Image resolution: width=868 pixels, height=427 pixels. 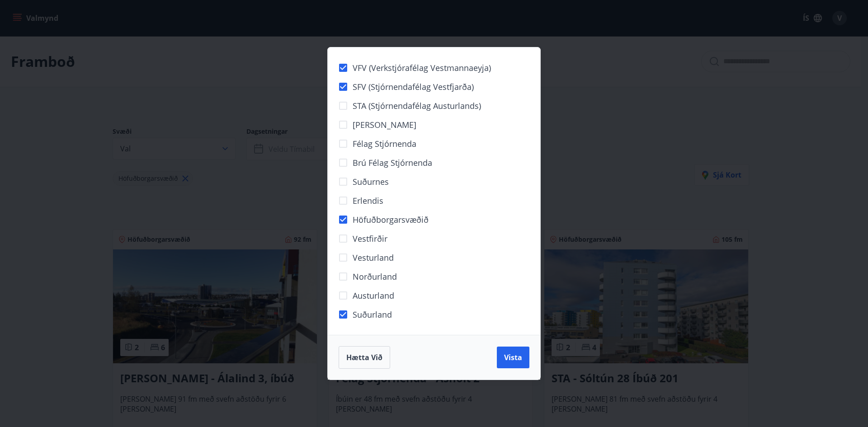 I want to click on span: Hætta við, so click(x=364, y=358).